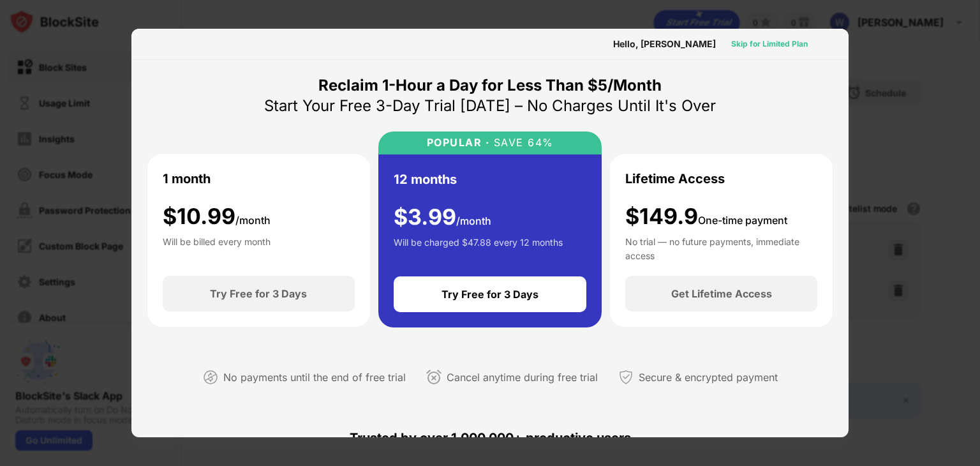  Describe the element at coordinates (708, 377) in the screenshot. I see `div: Secure & encrypted payment` at that location.